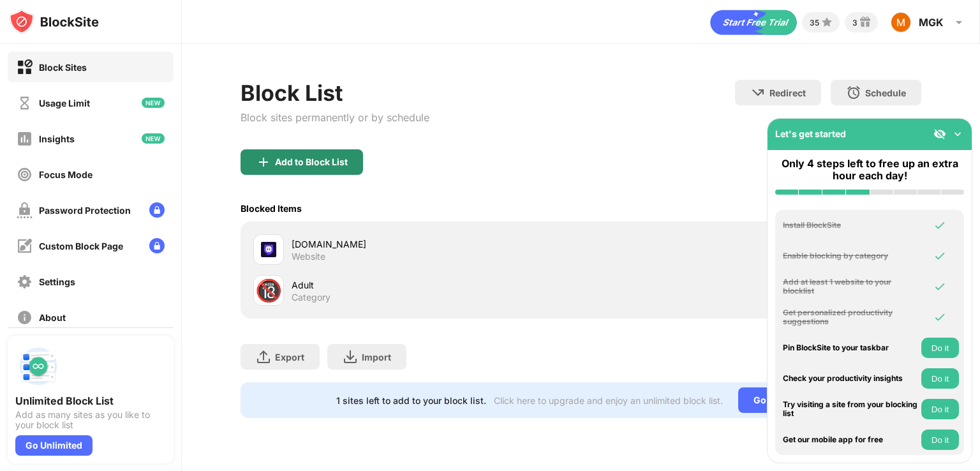  I want to click on div: Redirect, so click(787, 92).